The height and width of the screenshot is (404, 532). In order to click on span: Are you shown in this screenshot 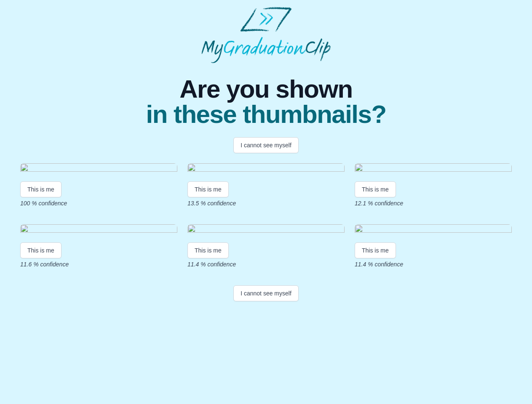, I will do `click(266, 90)`.